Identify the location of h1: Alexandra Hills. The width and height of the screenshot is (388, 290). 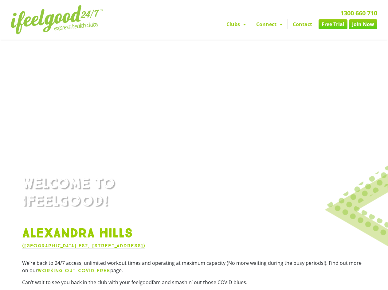
(194, 234).